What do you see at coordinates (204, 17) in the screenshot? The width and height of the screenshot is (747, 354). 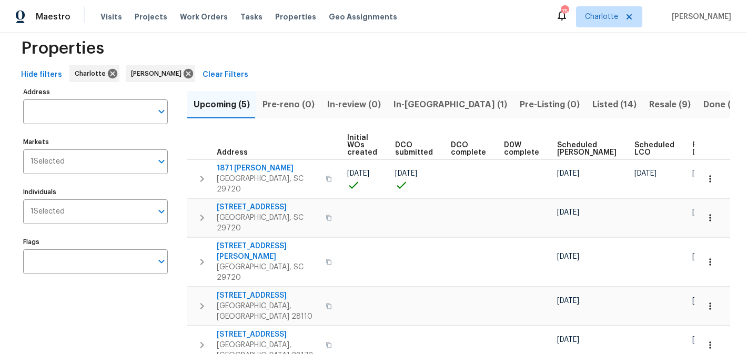 I see `span: Work Orders` at bounding box center [204, 17].